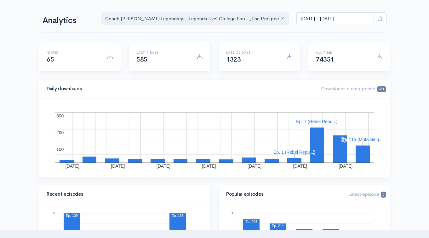 The image size is (429, 238). What do you see at coordinates (353, 88) in the screenshot?
I see `span: Downloads during period:` at bounding box center [353, 88].